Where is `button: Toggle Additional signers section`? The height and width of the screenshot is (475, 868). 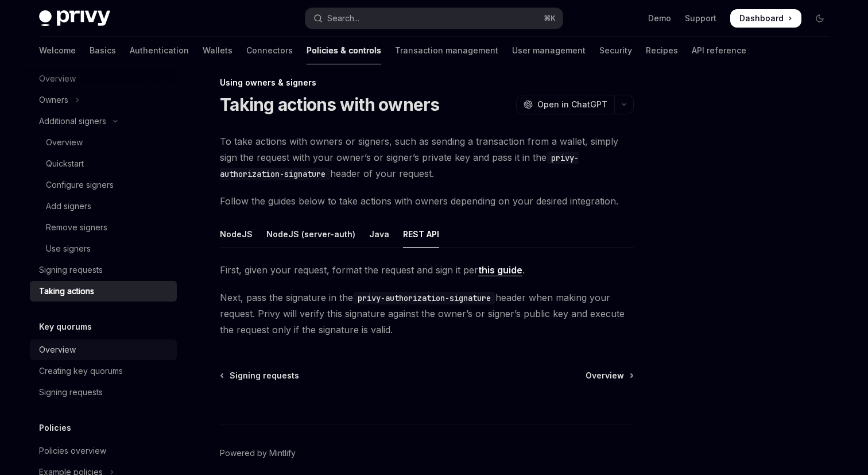 button: Toggle Additional signers section is located at coordinates (103, 121).